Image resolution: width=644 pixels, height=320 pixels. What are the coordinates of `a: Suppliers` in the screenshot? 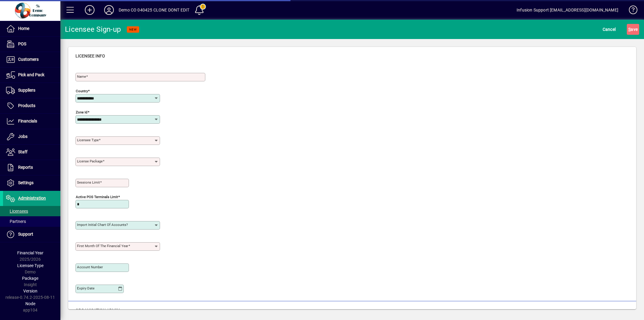 It's located at (32, 90).